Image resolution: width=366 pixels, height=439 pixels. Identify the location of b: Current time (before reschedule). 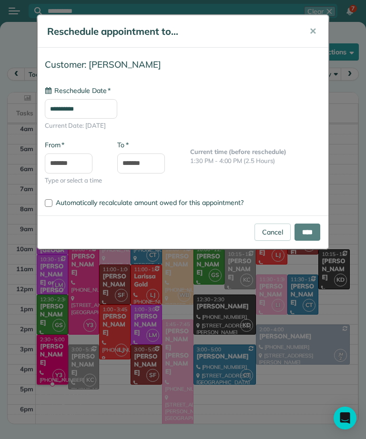
(239, 152).